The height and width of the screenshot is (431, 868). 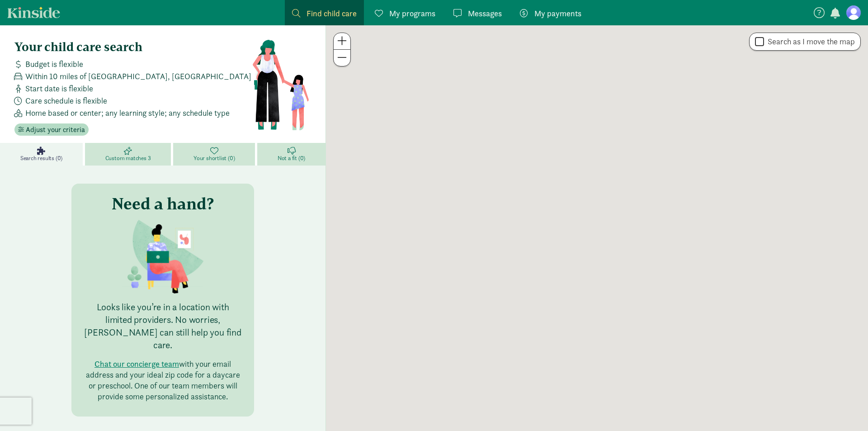 I want to click on span: Adjust your criteria, so click(x=55, y=129).